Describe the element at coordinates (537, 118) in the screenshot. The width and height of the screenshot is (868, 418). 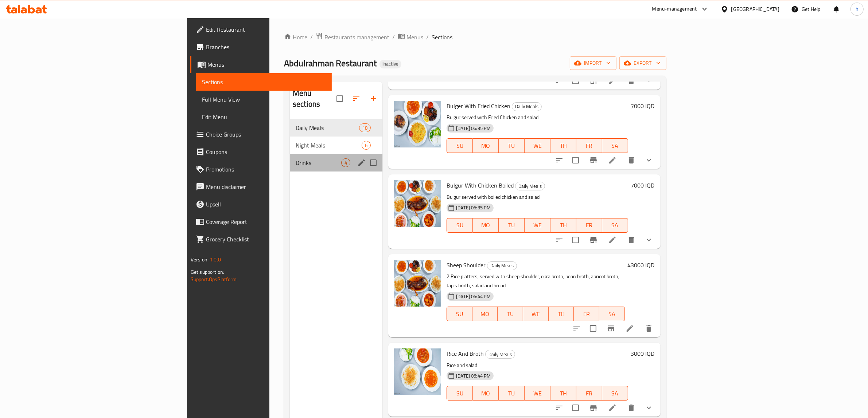
I see `p: Bulgur served with Fried Chicken and salad` at that location.